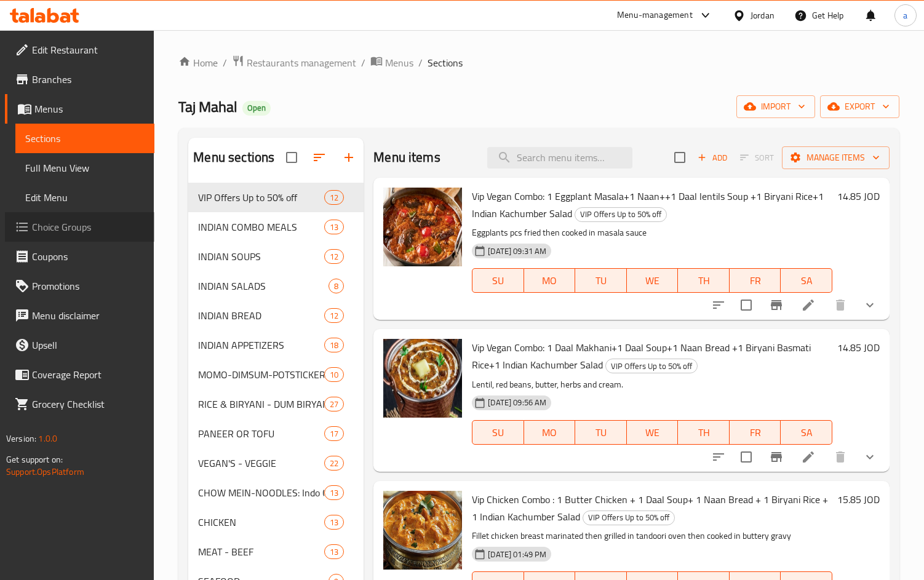 This screenshot has width=924, height=580. I want to click on span: import, so click(776, 107).